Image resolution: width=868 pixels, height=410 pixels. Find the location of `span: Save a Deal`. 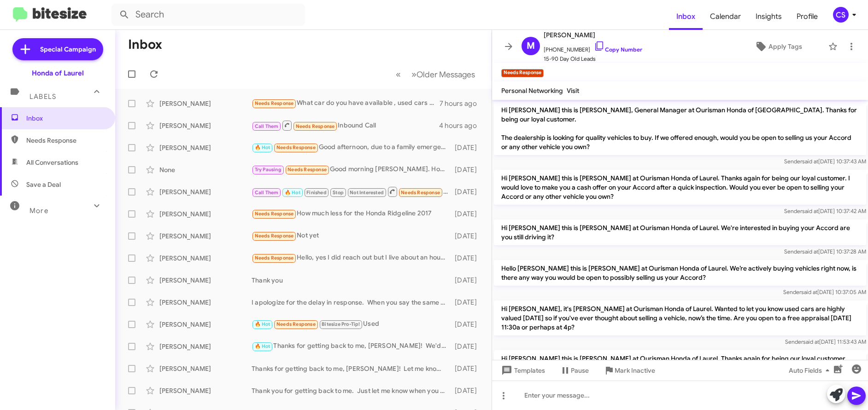

span: Save a Deal is located at coordinates (43, 185).